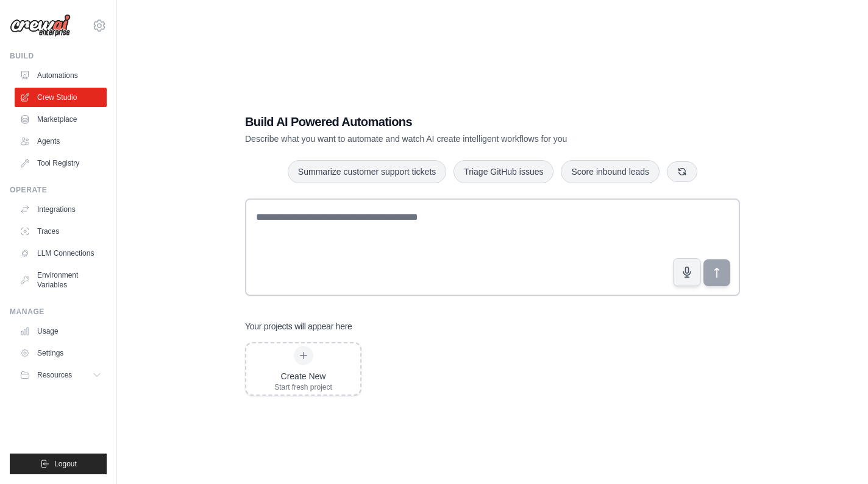  What do you see at coordinates (60, 141) in the screenshot?
I see `a: Agents` at bounding box center [60, 141].